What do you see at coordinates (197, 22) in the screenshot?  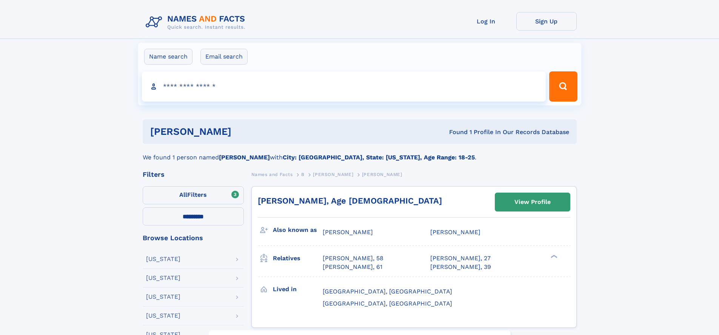 I see `img: Logo Names and Facts` at bounding box center [197, 22].